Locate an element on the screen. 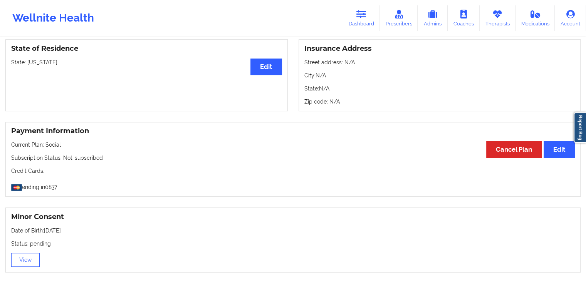  a: Prescribers is located at coordinates (399, 18).